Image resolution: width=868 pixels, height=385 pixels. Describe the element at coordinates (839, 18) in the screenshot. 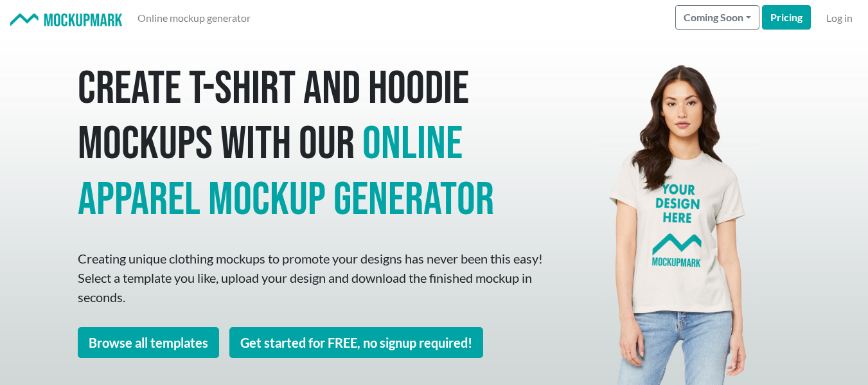

I see `a: Log in` at that location.